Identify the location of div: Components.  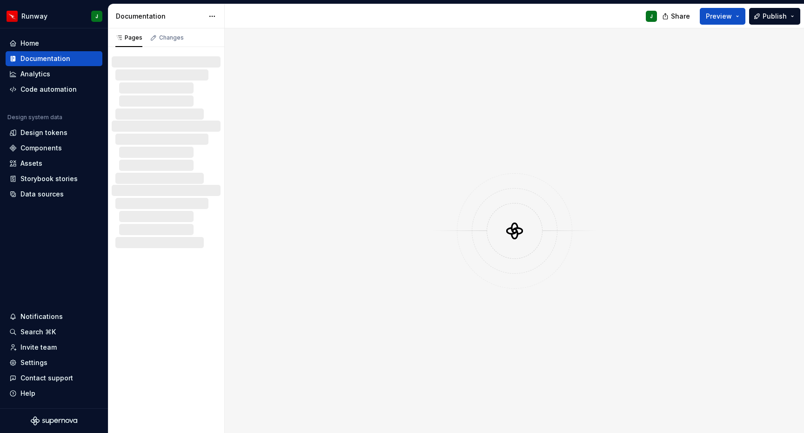
(41, 148).